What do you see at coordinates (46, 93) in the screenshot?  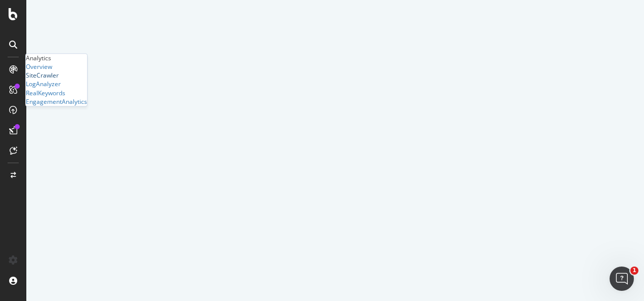 I see `a: RealKeywords` at bounding box center [46, 93].